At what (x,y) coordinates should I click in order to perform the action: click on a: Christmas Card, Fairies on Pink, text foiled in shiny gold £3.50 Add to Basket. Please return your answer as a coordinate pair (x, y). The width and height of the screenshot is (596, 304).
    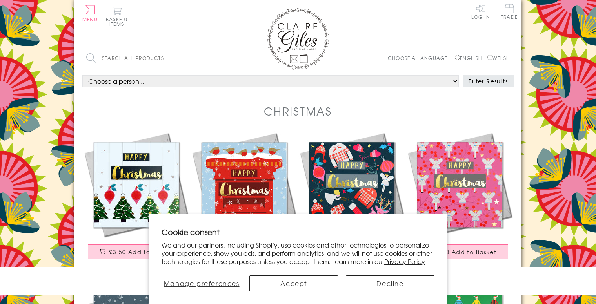
    Looking at the image, I should click on (459, 199).